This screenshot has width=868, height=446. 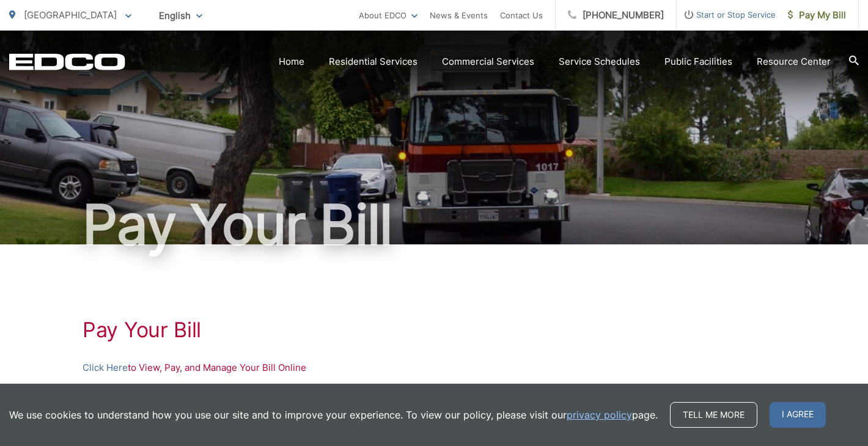 What do you see at coordinates (798, 415) in the screenshot?
I see `span: I agree` at bounding box center [798, 415].